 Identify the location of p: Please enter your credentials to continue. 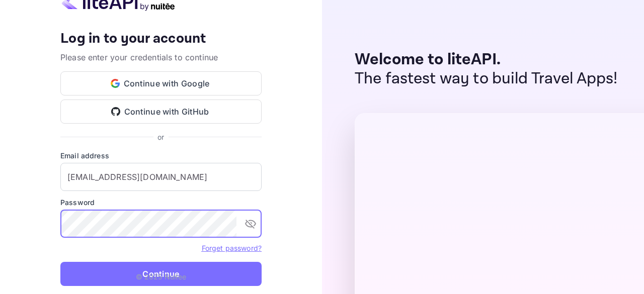
(161, 57).